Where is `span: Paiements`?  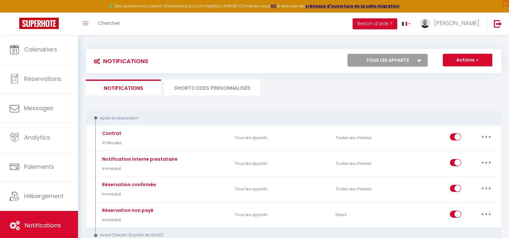 span: Paiements is located at coordinates (39, 166).